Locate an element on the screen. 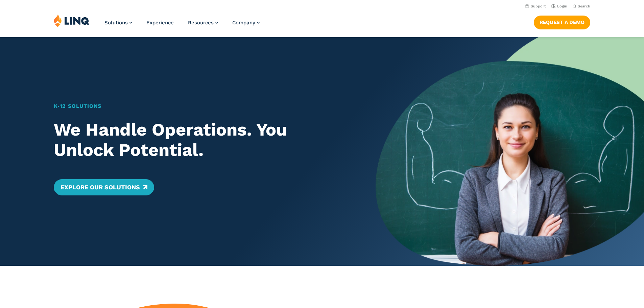  h1: K‑12 Solutions is located at coordinates (201, 106).